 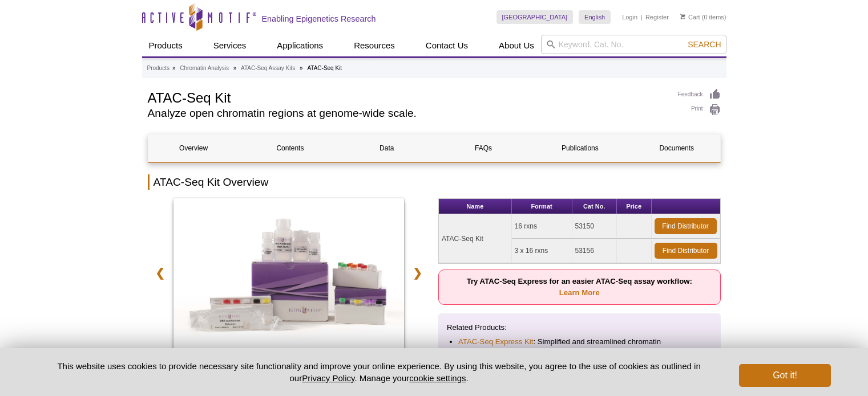 I want to click on span: Search, so click(x=704, y=45).